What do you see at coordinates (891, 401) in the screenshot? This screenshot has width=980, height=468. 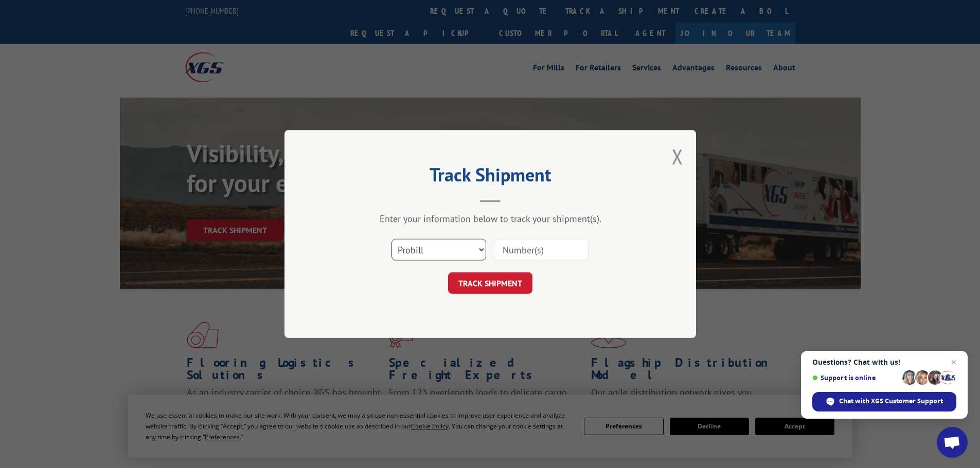 I see `span: Chat with XGS Customer Support` at bounding box center [891, 401].